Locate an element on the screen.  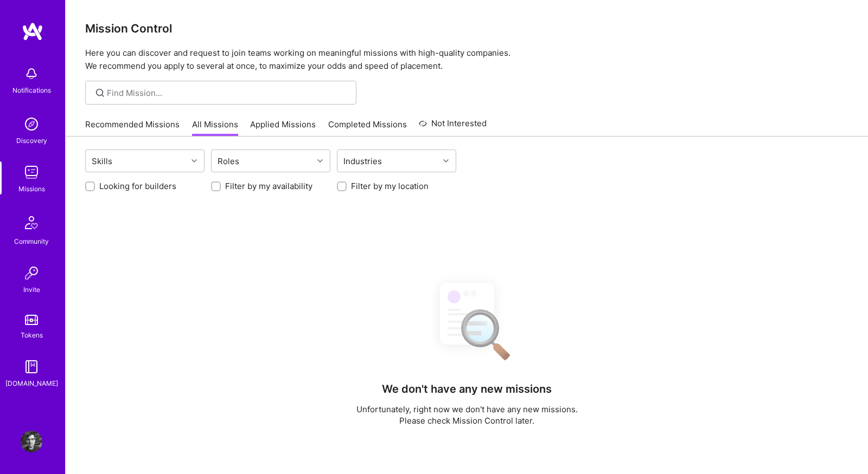
p: Unfortunately, right now we don't have any new missions. is located at coordinates (467, 410).